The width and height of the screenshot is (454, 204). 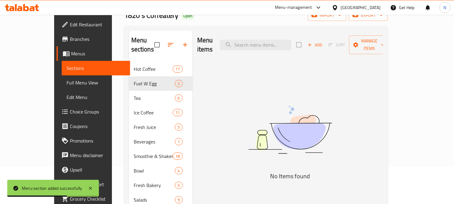 I want to click on span: 4, so click(x=178, y=171).